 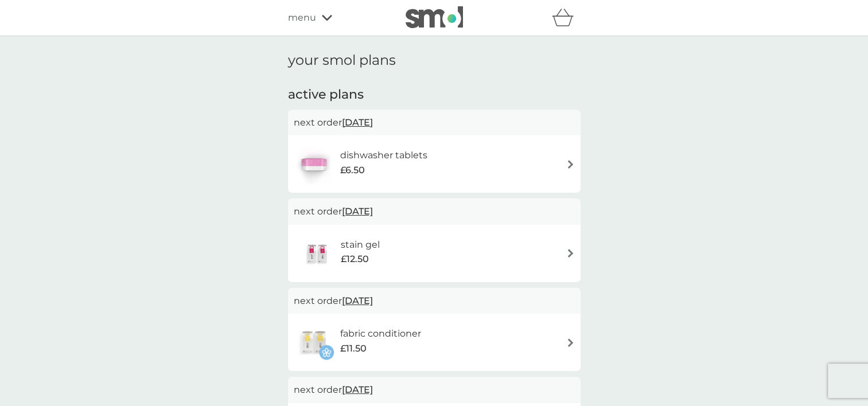 What do you see at coordinates (380, 334) in the screenshot?
I see `h6: fabric conditioner` at bounding box center [380, 334].